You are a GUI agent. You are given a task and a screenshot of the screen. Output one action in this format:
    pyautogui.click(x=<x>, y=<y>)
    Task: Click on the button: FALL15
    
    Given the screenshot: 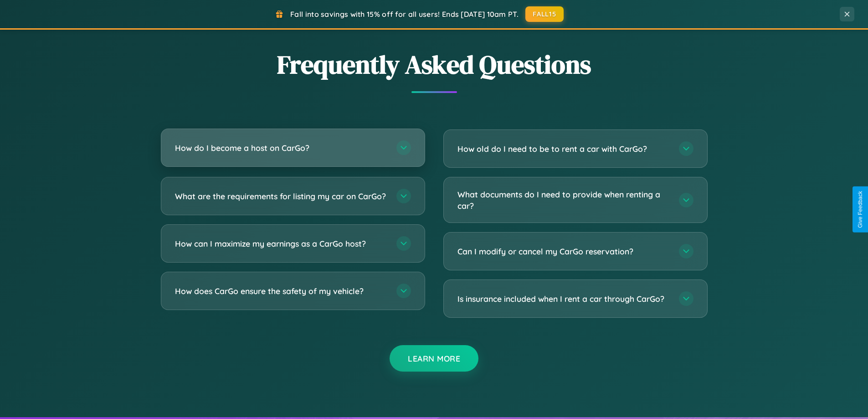 What is the action you would take?
    pyautogui.click(x=544, y=14)
    